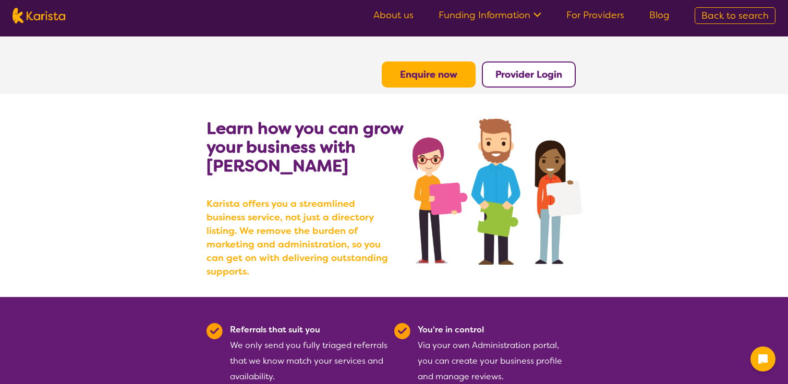 The image size is (788, 384). Describe the element at coordinates (393, 15) in the screenshot. I see `a: About us` at that location.